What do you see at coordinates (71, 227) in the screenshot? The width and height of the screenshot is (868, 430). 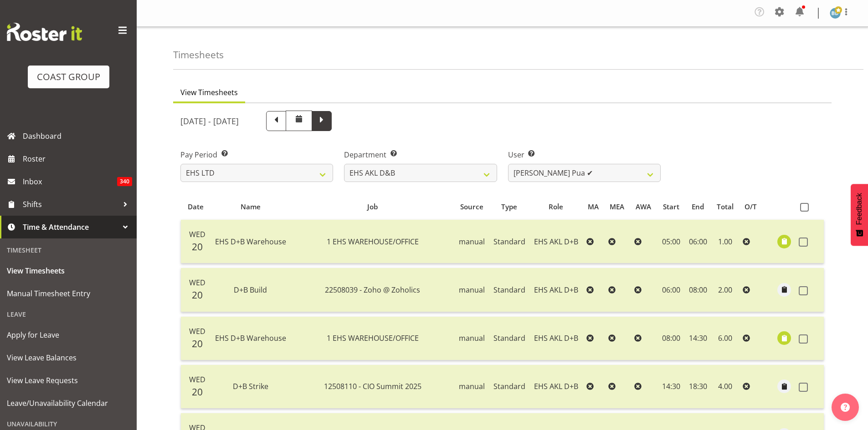 I see `span: Time & Attendance` at bounding box center [71, 227].